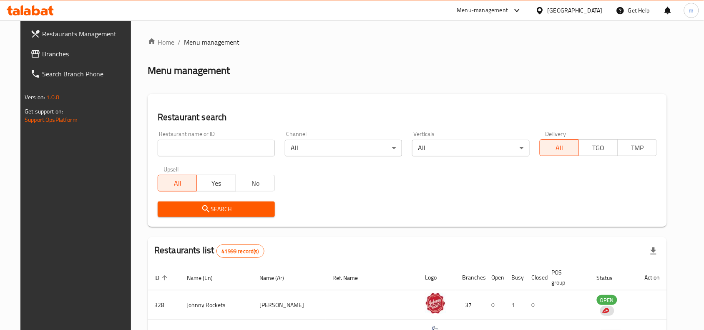  I want to click on span: Branches, so click(87, 54).